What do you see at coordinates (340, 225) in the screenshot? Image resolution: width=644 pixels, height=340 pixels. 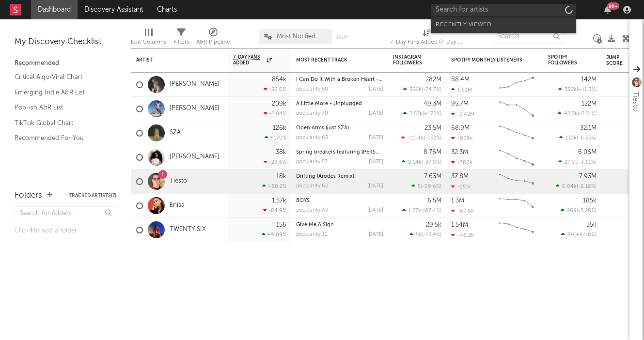 I see `div: Give Me A Sign` at bounding box center [340, 225].